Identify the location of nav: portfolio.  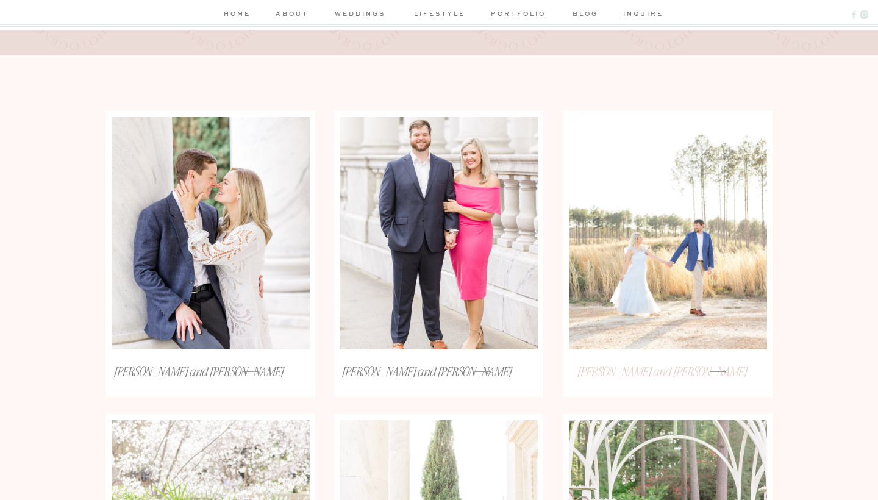
(518, 15).